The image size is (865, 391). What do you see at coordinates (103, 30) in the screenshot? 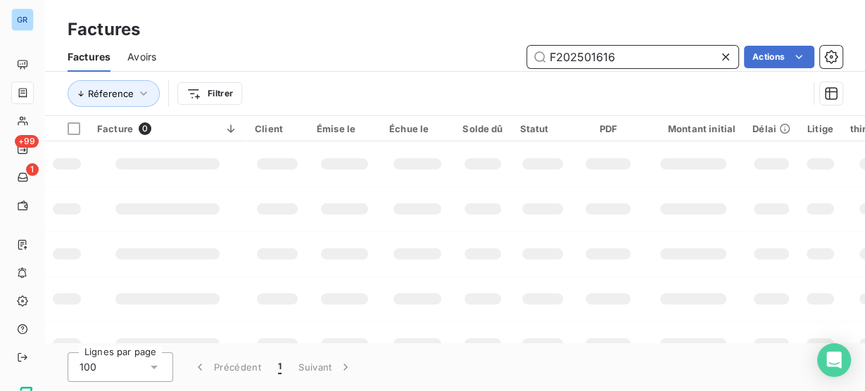
I see `h3: Factures` at bounding box center [103, 30].